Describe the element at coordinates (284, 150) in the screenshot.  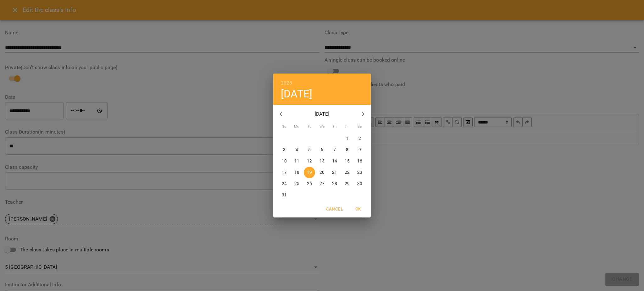
I see `button: 3` at that location.